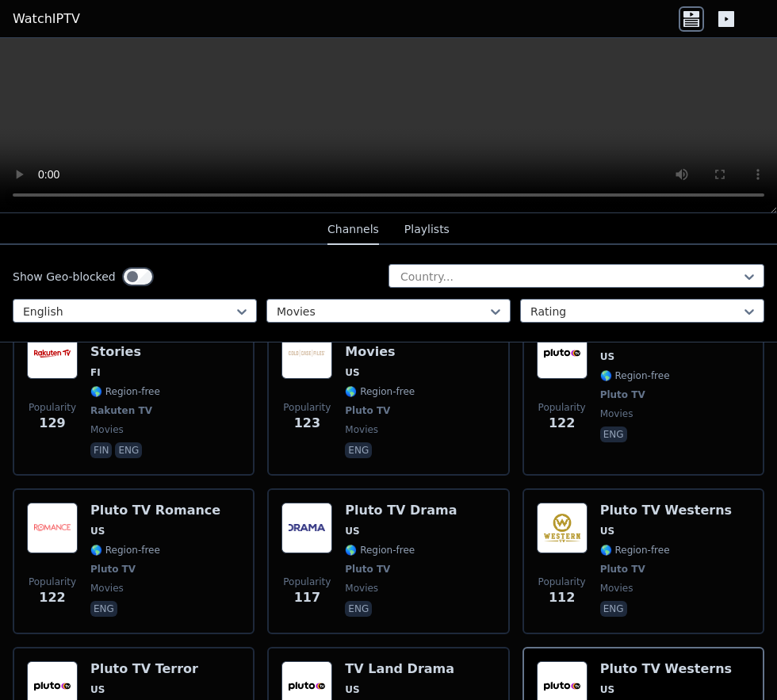 Image resolution: width=777 pixels, height=700 pixels. I want to click on span: 123, so click(307, 423).